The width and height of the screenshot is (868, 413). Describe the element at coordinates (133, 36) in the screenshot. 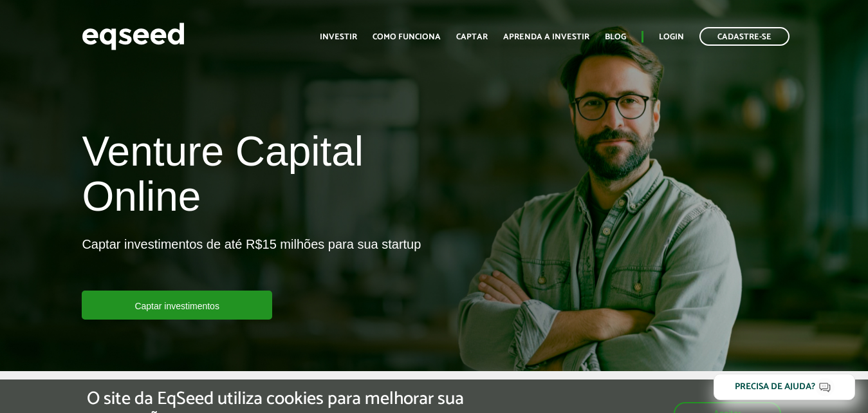

I see `img: EqSeed` at that location.